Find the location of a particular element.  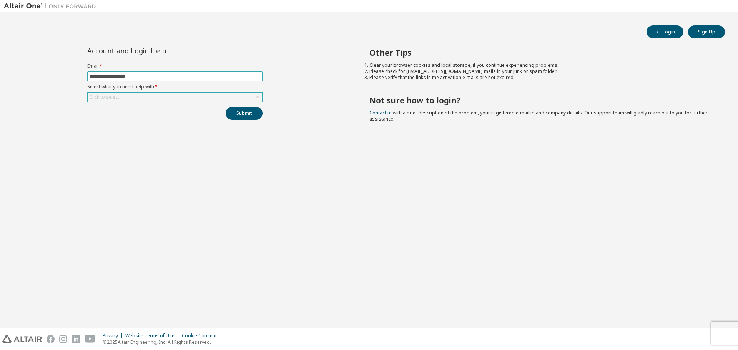

img: instagram.svg is located at coordinates (63, 339).